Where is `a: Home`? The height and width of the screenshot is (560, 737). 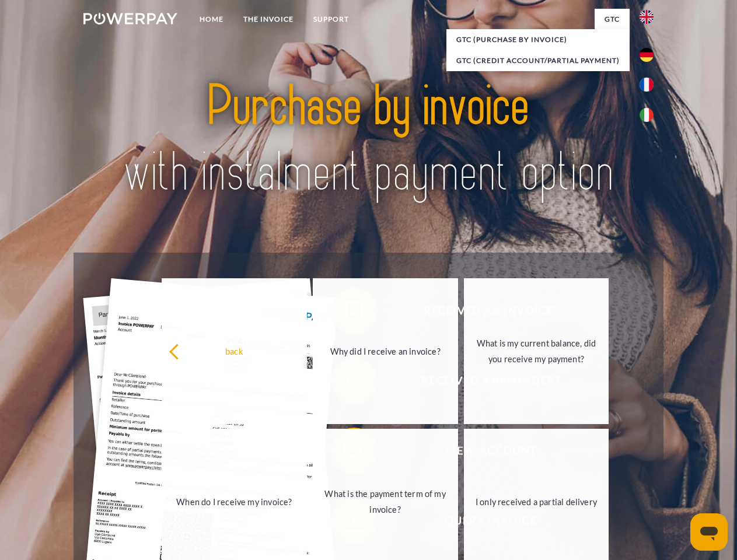 a: Home is located at coordinates (211, 19).